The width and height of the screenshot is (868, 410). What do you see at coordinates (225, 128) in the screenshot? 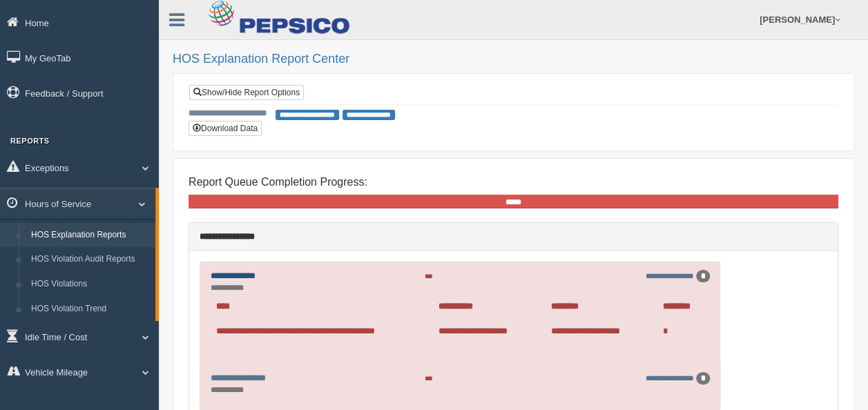
I see `button: Download Data` at bounding box center [225, 128].